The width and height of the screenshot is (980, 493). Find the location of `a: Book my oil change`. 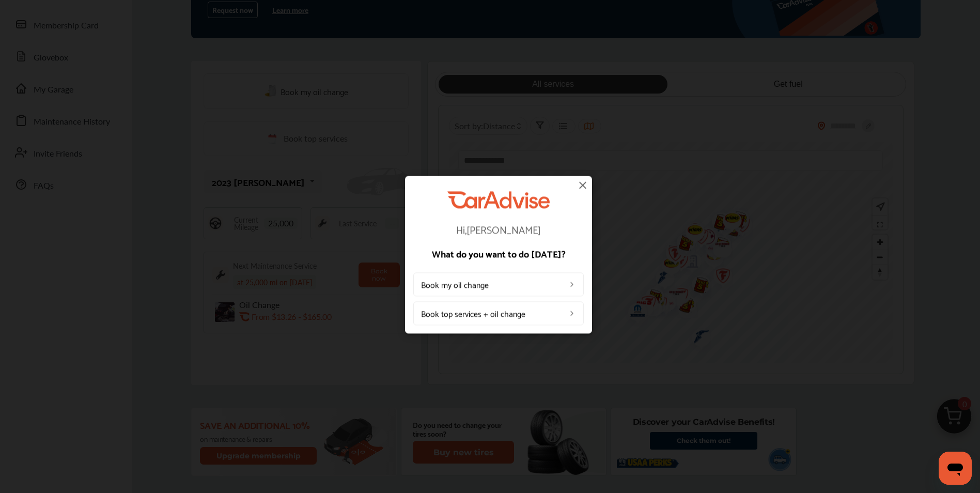

a: Book my oil change is located at coordinates (499, 284).